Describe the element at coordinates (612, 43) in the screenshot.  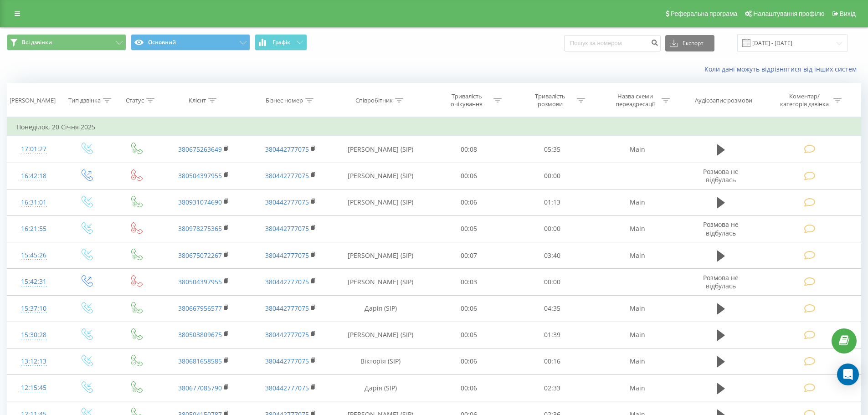
I see `input: Пошук за номером` at that location.